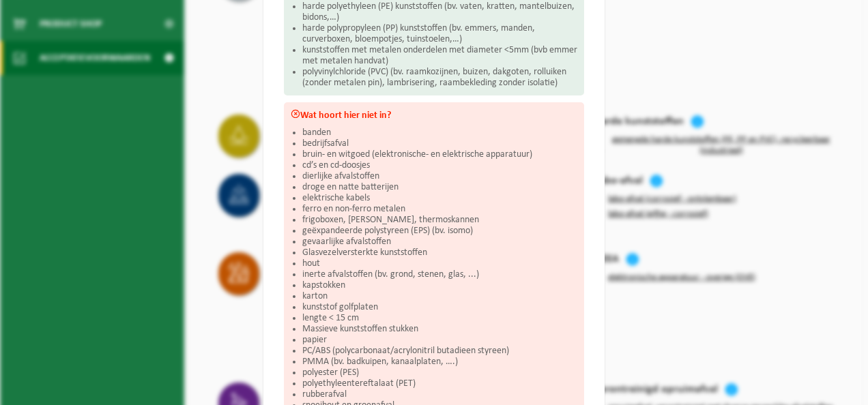 This screenshot has width=868, height=405. Describe the element at coordinates (440, 78) in the screenshot. I see `li: polyvinylchloride (PVC) (bv. raamkozijnen, buizen, dakgoten, rolluiken (zonder metalen pin), lamb...` at that location.